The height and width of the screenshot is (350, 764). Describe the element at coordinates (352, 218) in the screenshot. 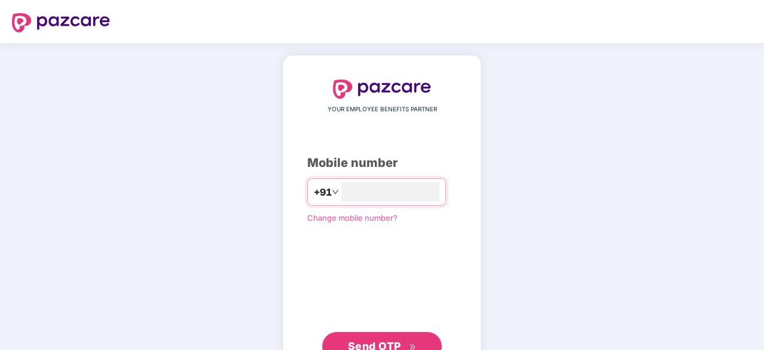

I see `a: Change mobile number?` at that location.